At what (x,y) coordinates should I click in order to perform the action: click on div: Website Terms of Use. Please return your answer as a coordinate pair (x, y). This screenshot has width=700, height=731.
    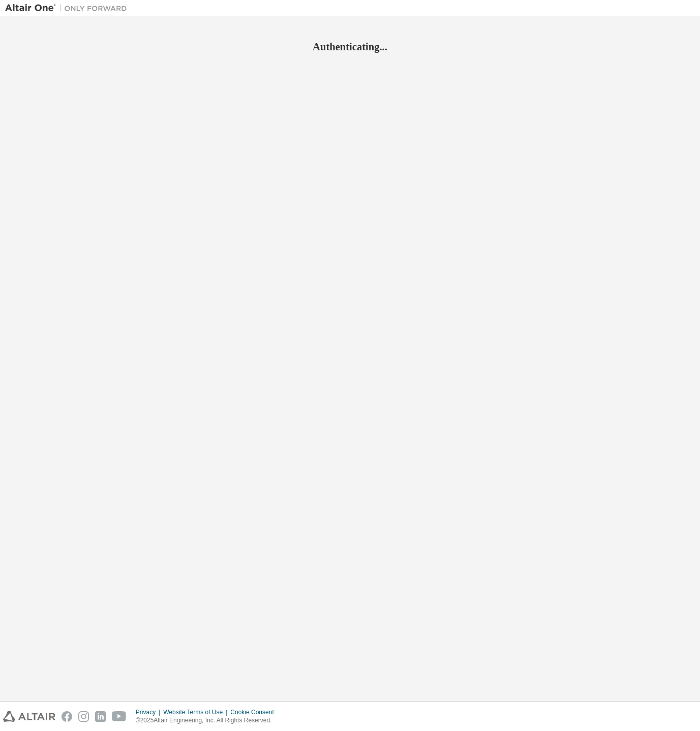
    Looking at the image, I should click on (197, 712).